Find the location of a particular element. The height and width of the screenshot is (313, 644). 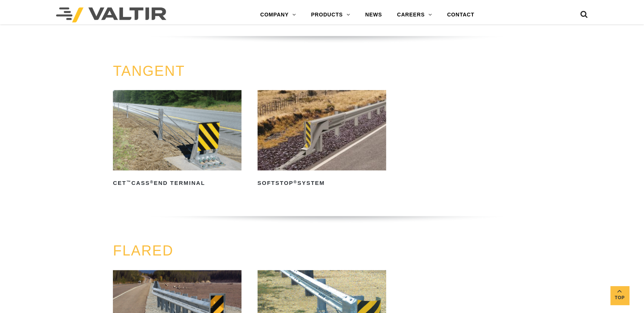

a: CAREERS is located at coordinates (414, 15).